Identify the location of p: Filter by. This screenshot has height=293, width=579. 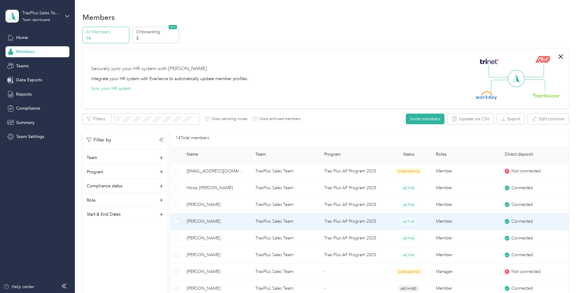
(99, 140).